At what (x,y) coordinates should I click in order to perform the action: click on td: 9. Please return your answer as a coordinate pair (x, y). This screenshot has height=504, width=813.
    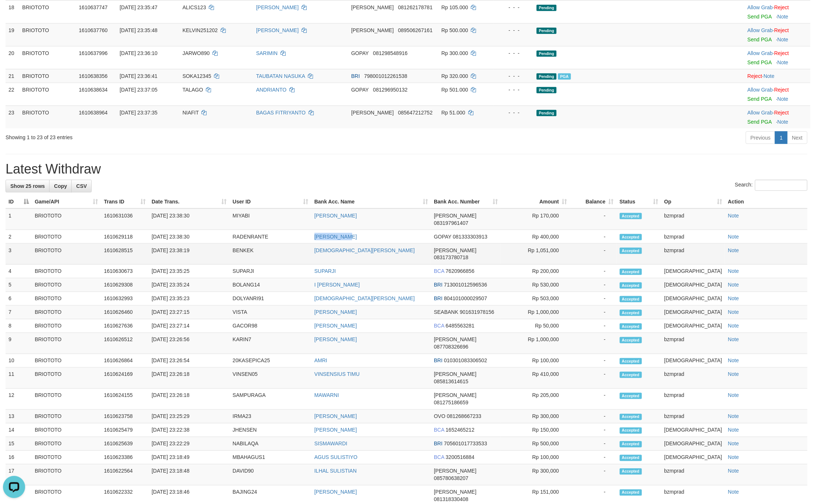
    Looking at the image, I should click on (19, 343).